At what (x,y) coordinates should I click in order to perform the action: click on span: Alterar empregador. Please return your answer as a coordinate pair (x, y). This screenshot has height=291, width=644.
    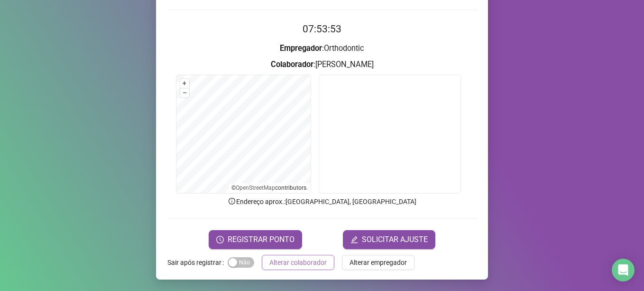
    Looking at the image, I should click on (378, 263).